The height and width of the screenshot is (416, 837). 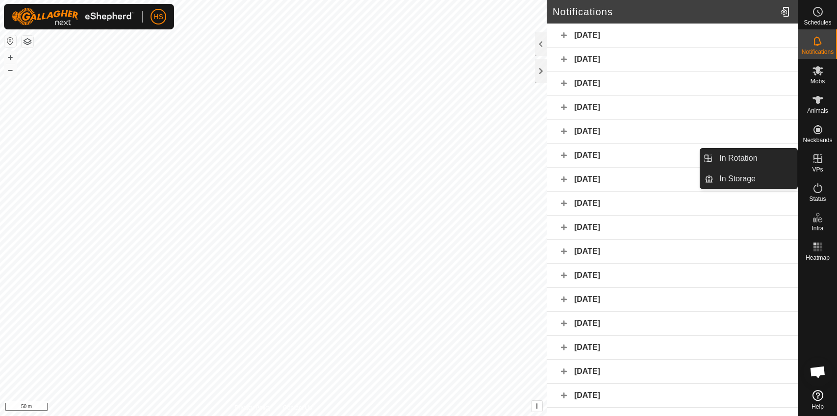 I want to click on a: Help, so click(x=817, y=400).